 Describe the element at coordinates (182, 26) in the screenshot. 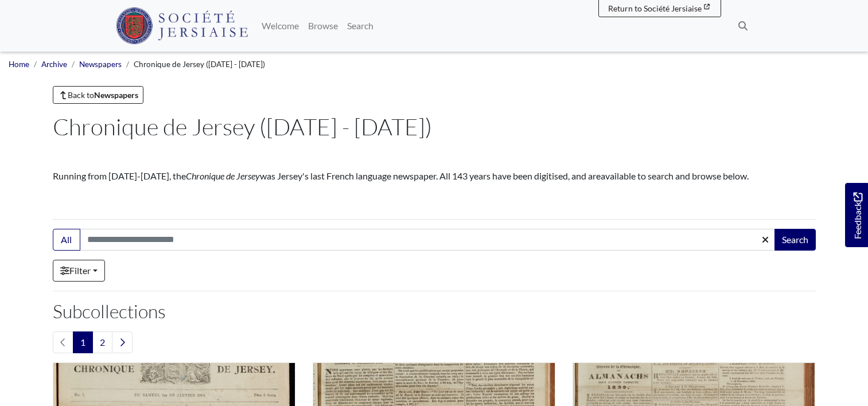

I see `img: Société Jersiaise` at that location.